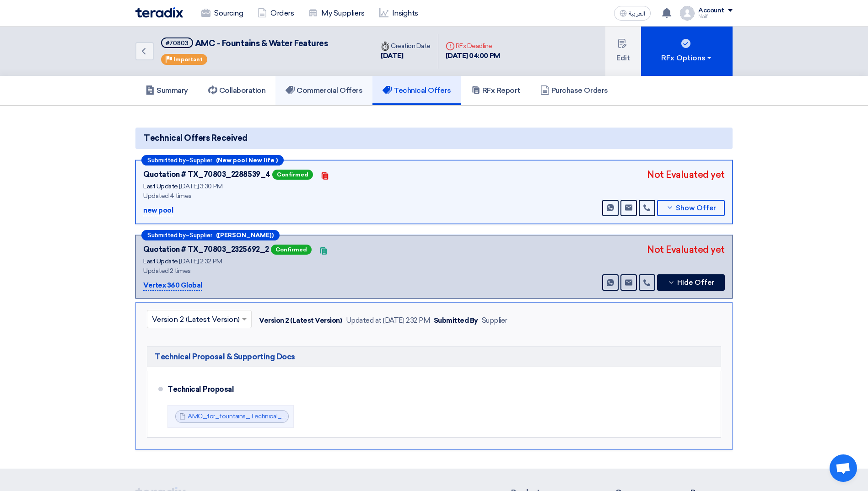  Describe the element at coordinates (398, 13) in the screenshot. I see `a: Insights` at that location.